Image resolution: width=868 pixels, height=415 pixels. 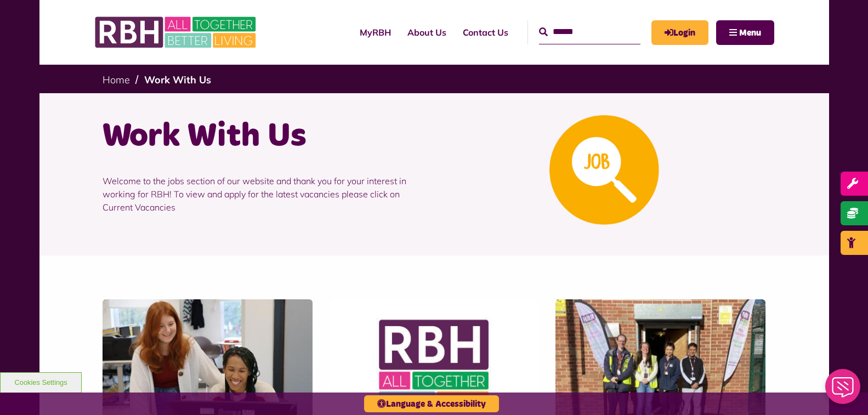 I want to click on img: RBH, so click(x=176, y=32).